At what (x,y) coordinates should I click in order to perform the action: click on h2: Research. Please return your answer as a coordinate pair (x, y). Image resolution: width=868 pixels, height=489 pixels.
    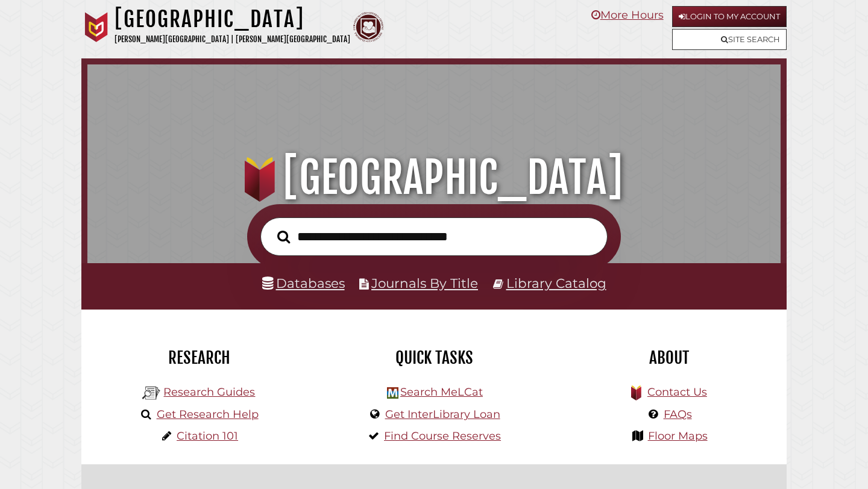
    Looking at the image, I should click on (199, 358).